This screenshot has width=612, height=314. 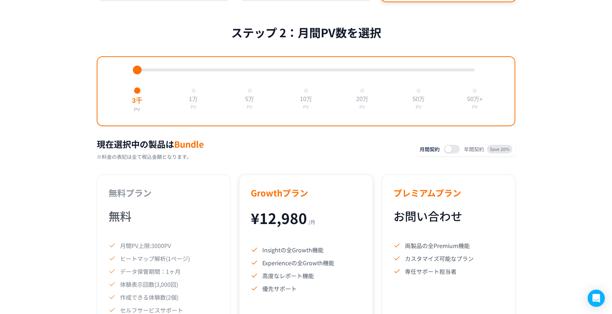 What do you see at coordinates (306, 32) in the screenshot?
I see `h2: ステップ 2：月間PV数を選択` at bounding box center [306, 32].